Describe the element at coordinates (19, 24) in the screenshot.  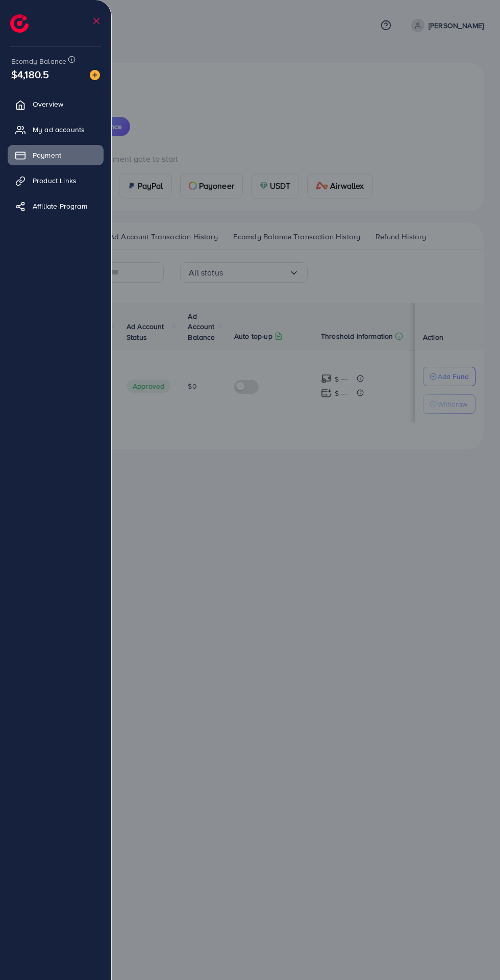
I see `img: logo` at that location.